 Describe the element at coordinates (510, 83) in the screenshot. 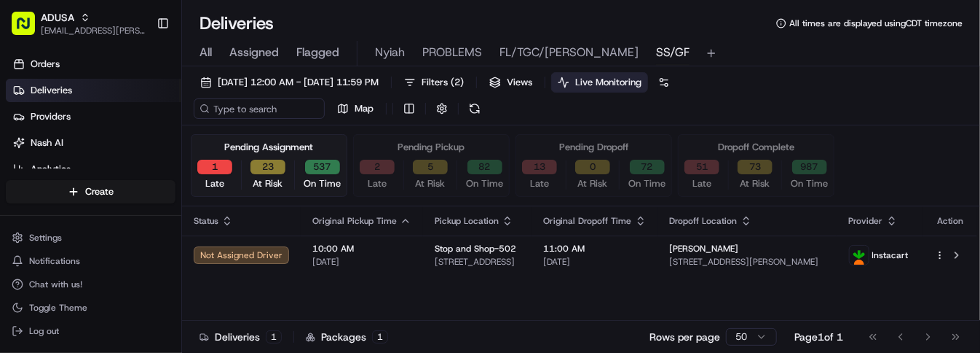

I see `button: Views` at that location.